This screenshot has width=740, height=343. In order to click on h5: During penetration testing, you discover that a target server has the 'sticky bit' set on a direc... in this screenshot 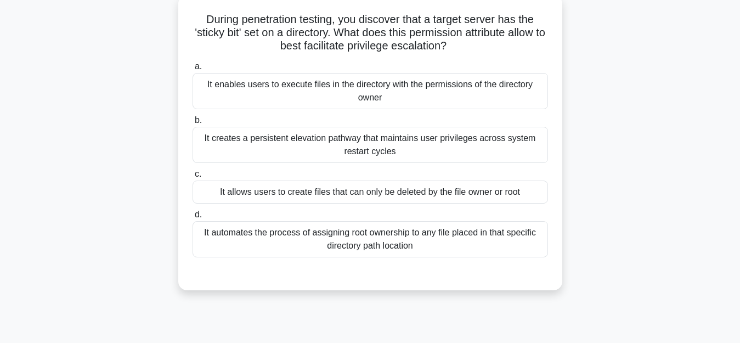, I will do `click(370, 33)`.